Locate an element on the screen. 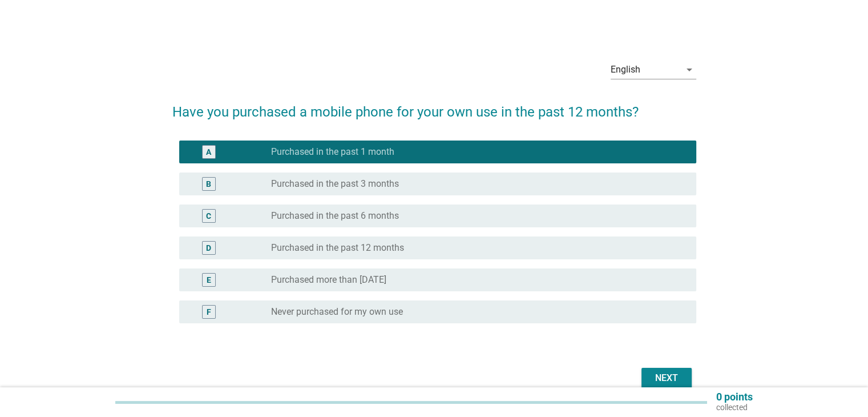  div: C is located at coordinates (208, 216).